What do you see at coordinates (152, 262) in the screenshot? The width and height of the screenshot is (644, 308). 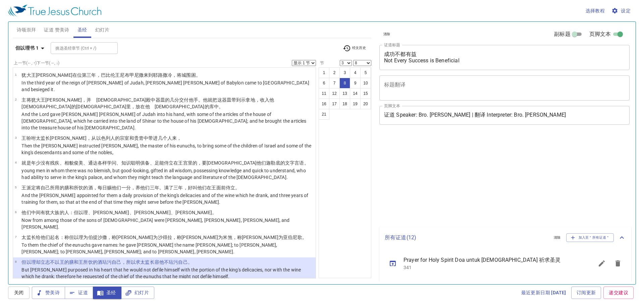 I see `wh1351: 自己，所以求` at bounding box center [152, 262].